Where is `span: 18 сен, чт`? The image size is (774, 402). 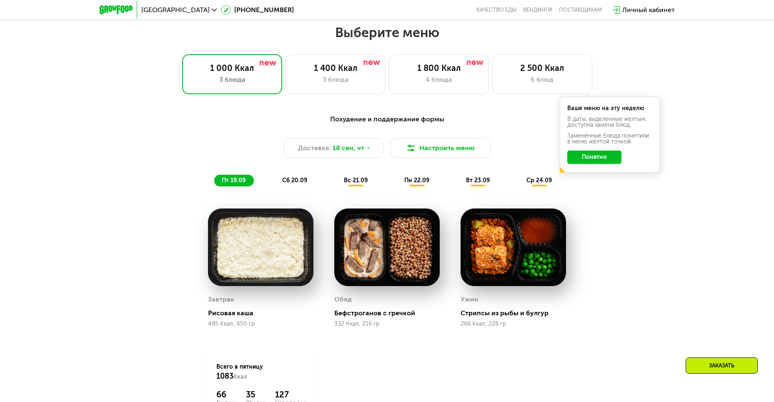 span: 18 сен, чт is located at coordinates (349, 148).